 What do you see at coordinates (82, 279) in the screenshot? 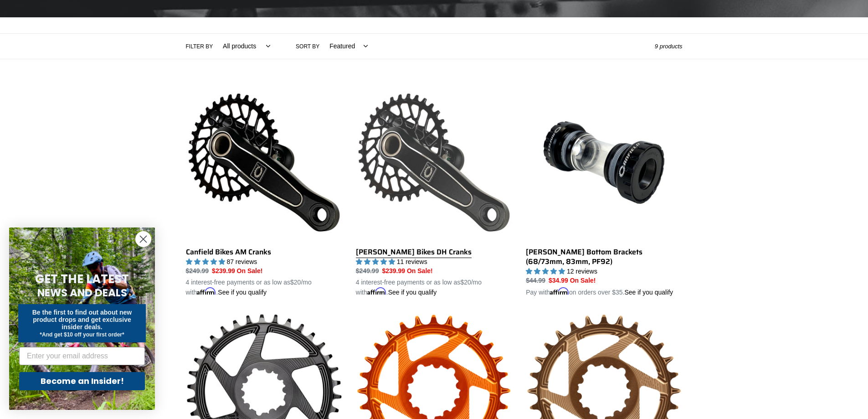
I see `span: GET THE LATEST` at bounding box center [82, 279].